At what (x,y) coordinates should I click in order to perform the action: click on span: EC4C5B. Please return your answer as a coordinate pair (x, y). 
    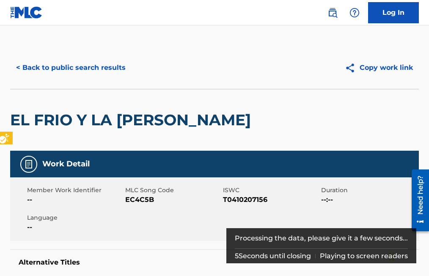
    Looking at the image, I should click on (173, 200).